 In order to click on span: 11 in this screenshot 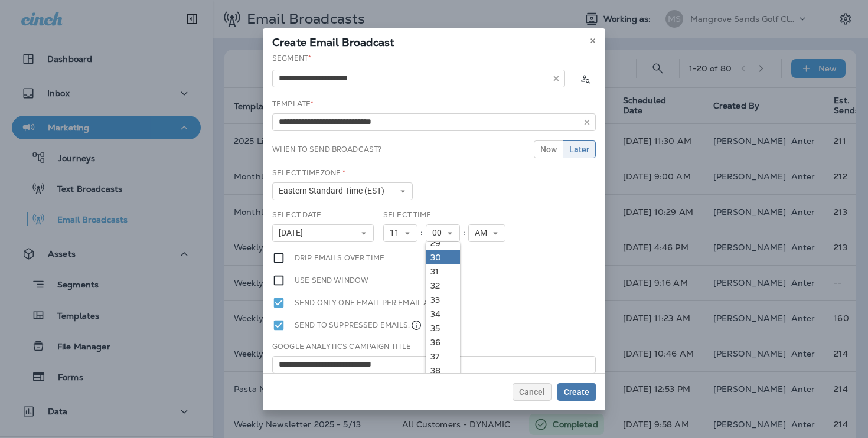, I will do `click(397, 233)`.